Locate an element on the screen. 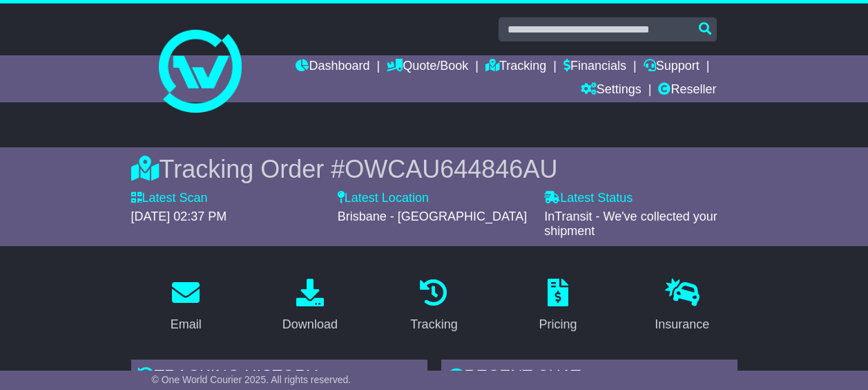 The image size is (868, 390). a: Dashboard is located at coordinates (332, 67).